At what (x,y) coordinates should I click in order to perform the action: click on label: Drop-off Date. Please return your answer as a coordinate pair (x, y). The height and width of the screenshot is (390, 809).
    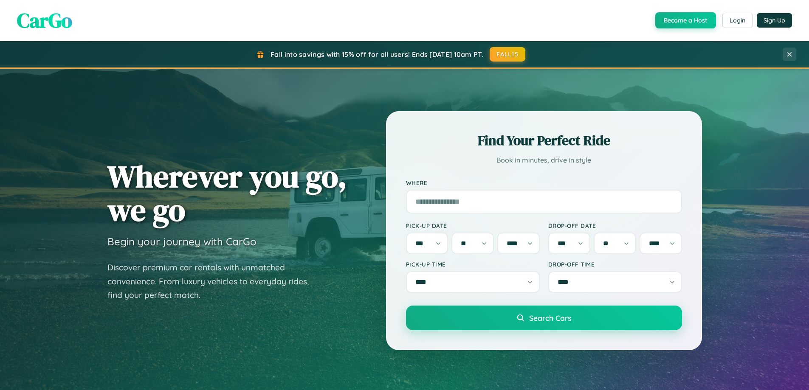
    Looking at the image, I should click on (615, 225).